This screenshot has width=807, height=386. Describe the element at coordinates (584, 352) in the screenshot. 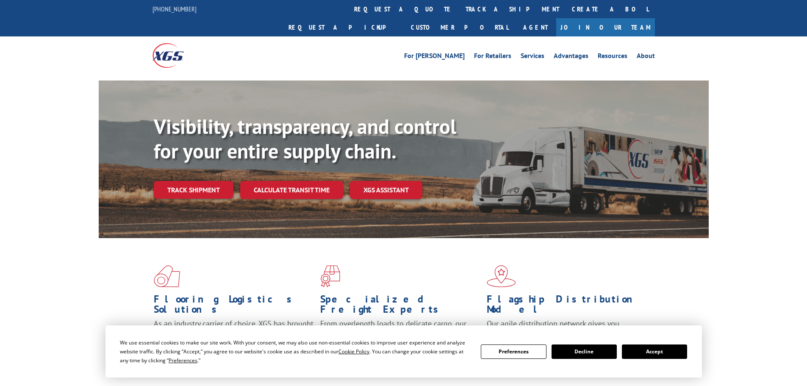

I see `button: Decline` at that location.